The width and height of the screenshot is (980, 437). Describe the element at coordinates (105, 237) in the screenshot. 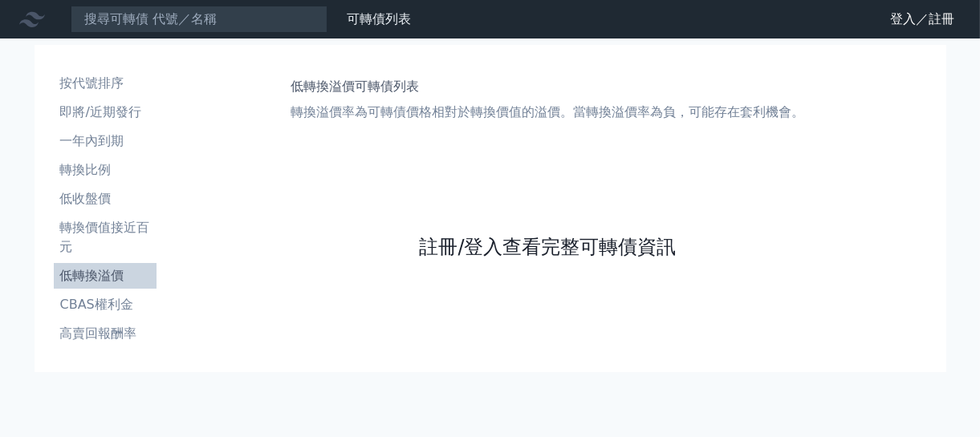

I see `a: 轉換價值接近百元` at that location.